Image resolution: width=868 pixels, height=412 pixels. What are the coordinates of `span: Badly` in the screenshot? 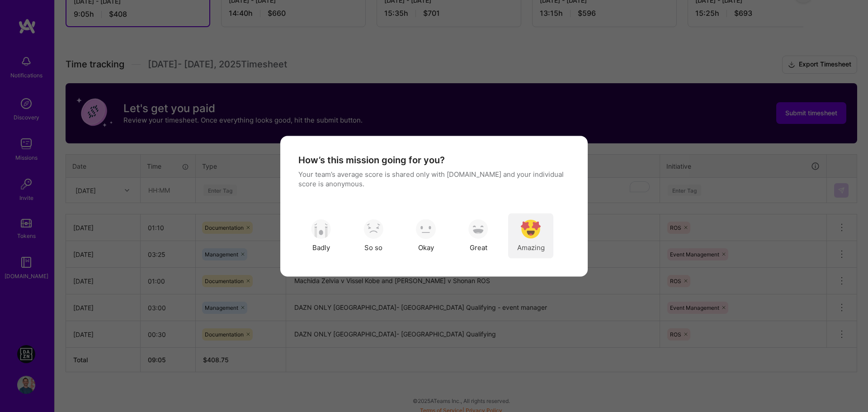 It's located at (321, 247).